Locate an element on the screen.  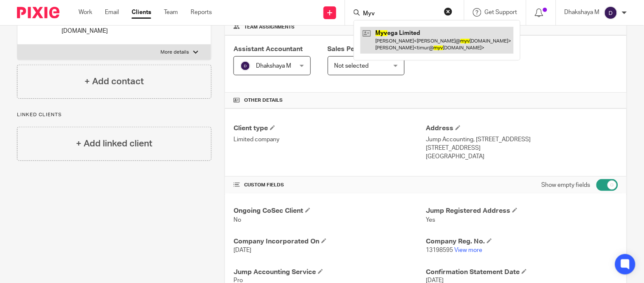
h4: Ongoing CoSec Client is located at coordinates (330, 210).